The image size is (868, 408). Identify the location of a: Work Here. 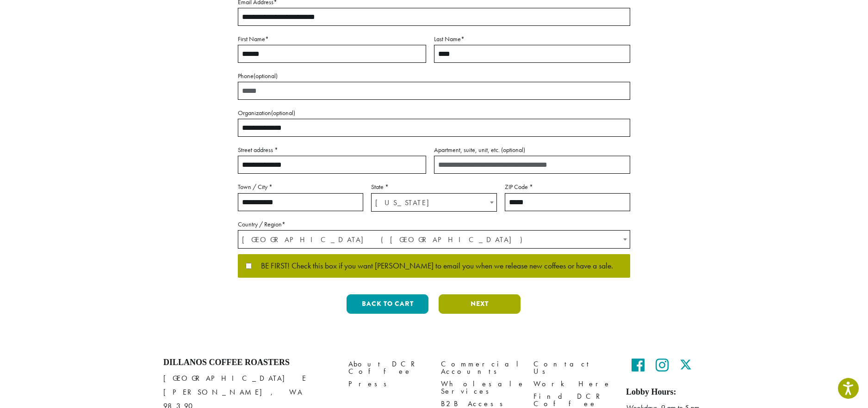
(573, 384).